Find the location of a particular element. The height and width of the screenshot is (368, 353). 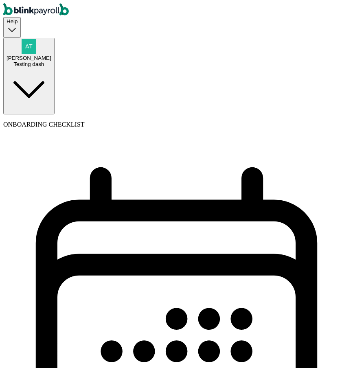

p: ONBOARDING CHECKLIST is located at coordinates (176, 124).